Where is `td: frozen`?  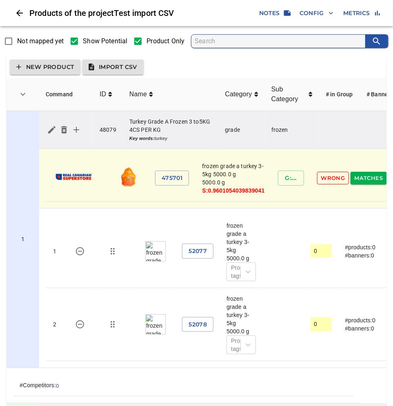
td: frozen is located at coordinates (292, 130).